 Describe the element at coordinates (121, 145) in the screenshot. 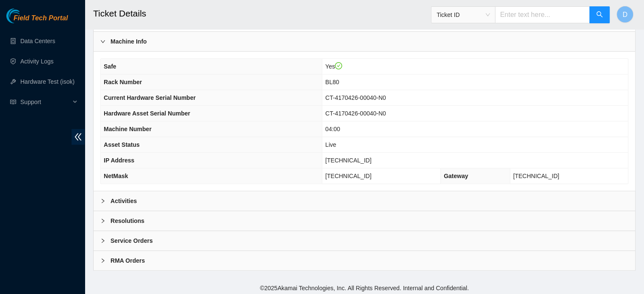

I see `span: Asset Status` at that location.